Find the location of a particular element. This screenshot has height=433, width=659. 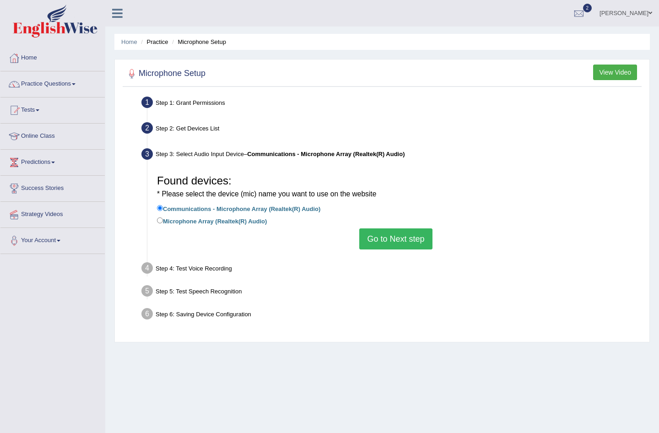

li: Microphone Setup is located at coordinates (198, 42).